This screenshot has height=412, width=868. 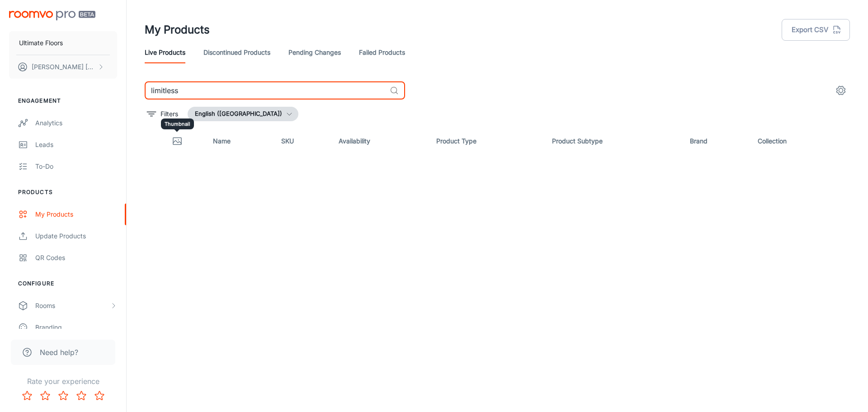 What do you see at coordinates (716, 141) in the screenshot?
I see `th: Brand` at bounding box center [716, 141].